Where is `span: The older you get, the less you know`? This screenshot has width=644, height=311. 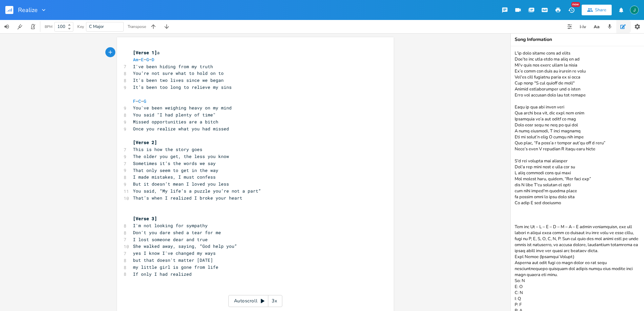 span: The older you get, the less you know is located at coordinates (181, 156).